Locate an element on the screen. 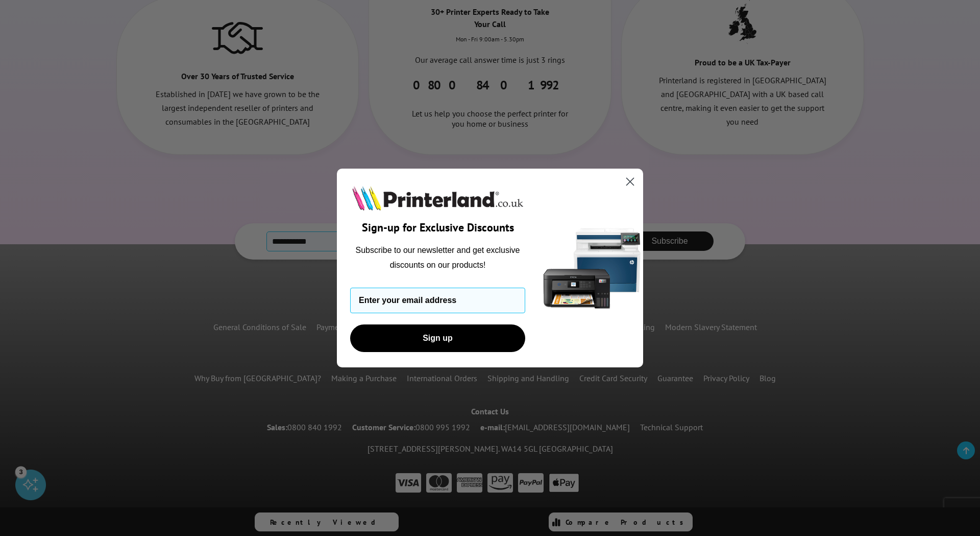 The height and width of the screenshot is (536, 980). span: Sign-up for Exclusive Discounts is located at coordinates (438, 228).